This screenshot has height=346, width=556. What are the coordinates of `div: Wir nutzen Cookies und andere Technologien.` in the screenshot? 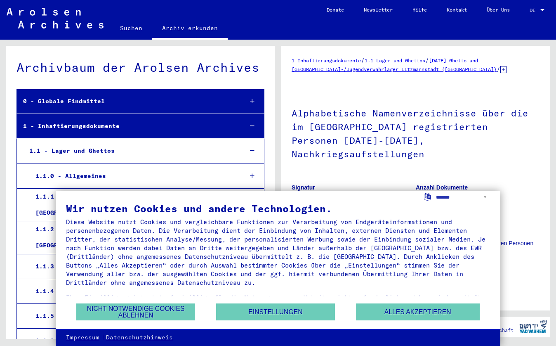 It's located at (278, 208).